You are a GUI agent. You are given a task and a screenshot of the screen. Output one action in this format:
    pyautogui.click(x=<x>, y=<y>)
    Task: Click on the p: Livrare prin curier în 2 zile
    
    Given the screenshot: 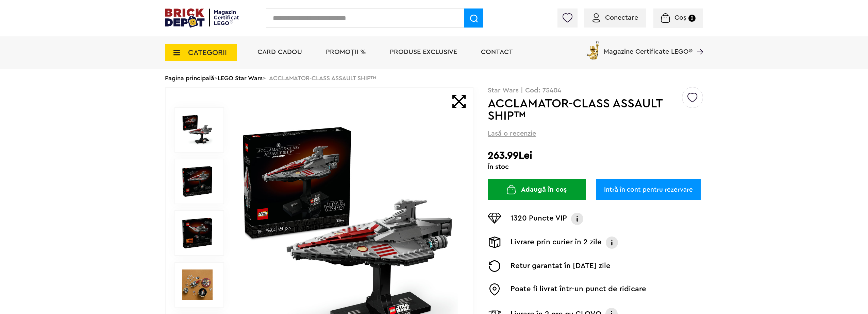 What is the action you would take?
    pyautogui.click(x=556, y=243)
    